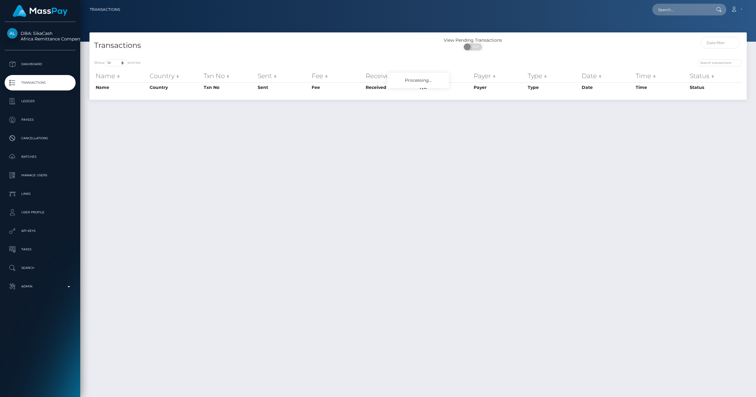 The image size is (756, 397). What do you see at coordinates (40, 286) in the screenshot?
I see `p: Admin` at bounding box center [40, 286].